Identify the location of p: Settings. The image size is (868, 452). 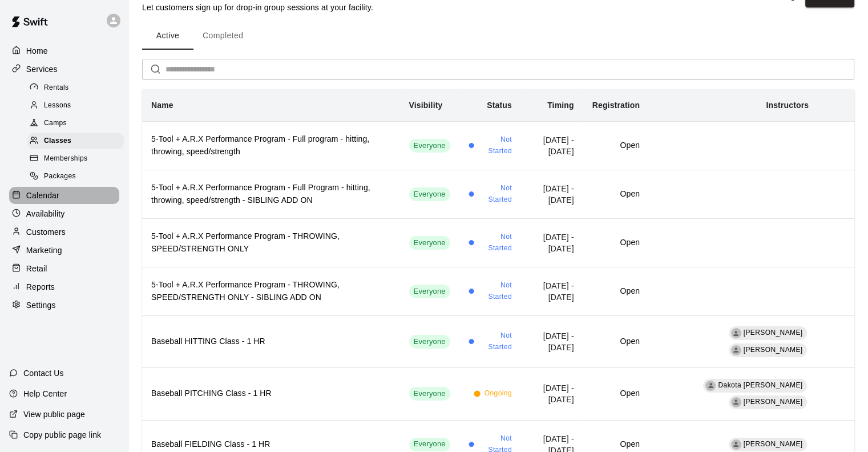
(41, 304).